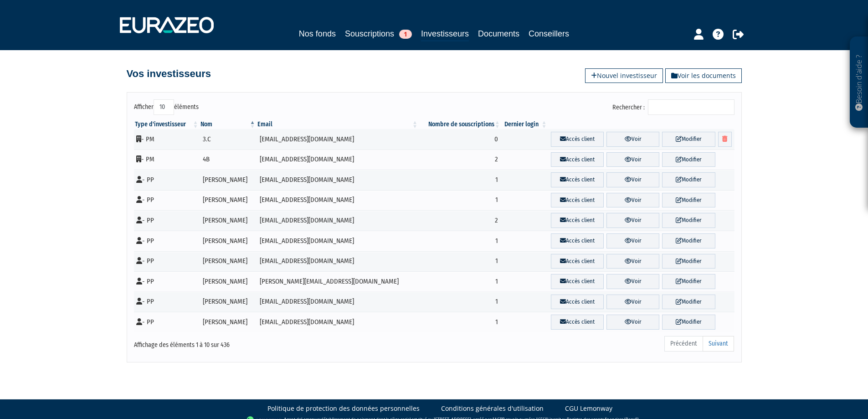 This screenshot has width=868, height=419. What do you see at coordinates (460, 125) in the screenshot?
I see `th: Nombre de souscriptions : activer pour trier la colonne par ordre croissant` at bounding box center [460, 125].